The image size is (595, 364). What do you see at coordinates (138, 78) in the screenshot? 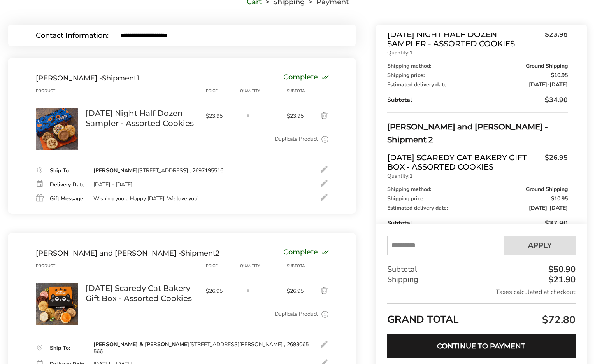
I see `span: 1` at bounding box center [138, 78].